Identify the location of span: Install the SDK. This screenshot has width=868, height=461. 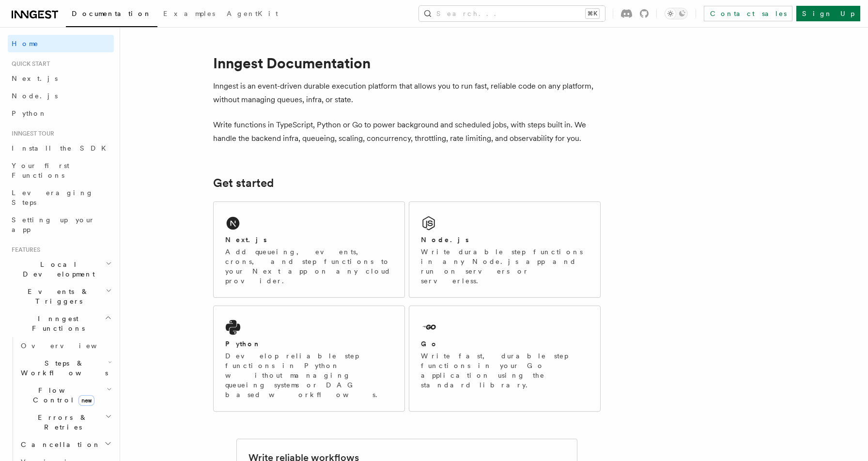
(62, 148).